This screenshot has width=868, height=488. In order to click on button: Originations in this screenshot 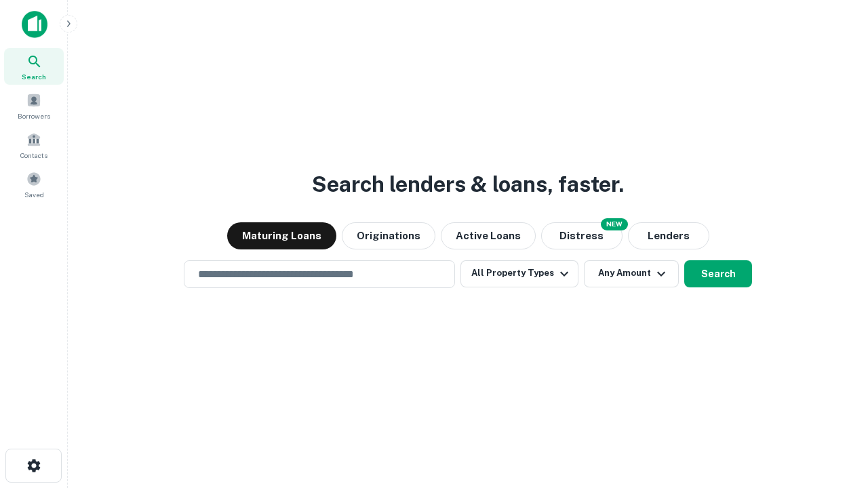, I will do `click(389, 236)`.